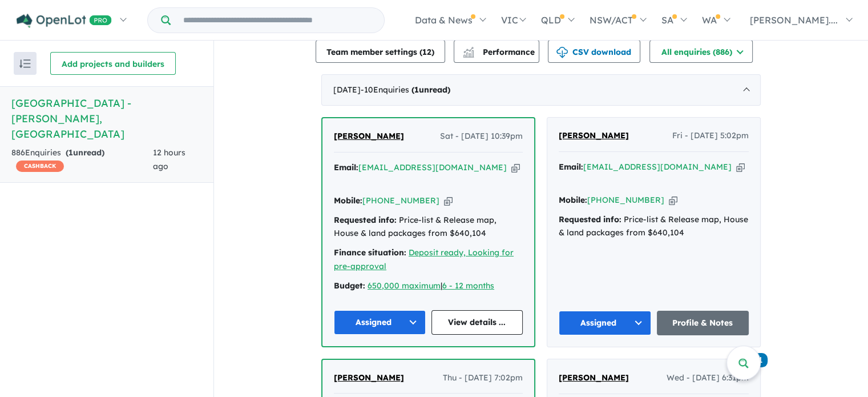 This screenshot has width=868, height=397. I want to click on a: Deposit ready, Looking for pre-approval, so click(424, 259).